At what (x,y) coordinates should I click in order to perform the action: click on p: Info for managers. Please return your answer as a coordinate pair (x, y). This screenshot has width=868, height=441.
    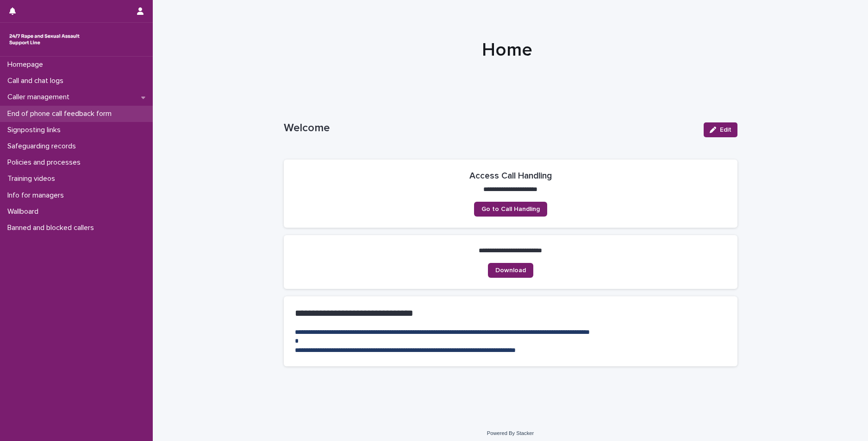
    Looking at the image, I should click on (38, 195).